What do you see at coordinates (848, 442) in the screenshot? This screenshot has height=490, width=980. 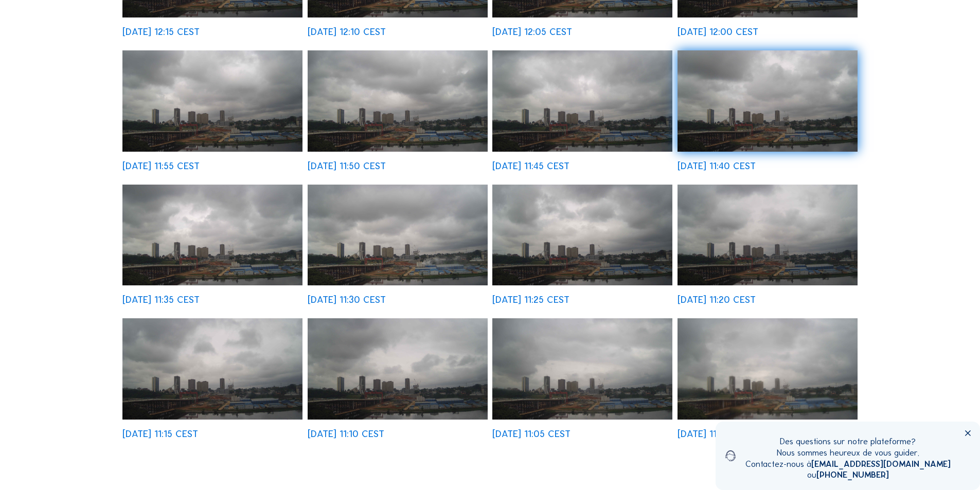 I see `div: Des questions sur notre plateforme?` at bounding box center [848, 442].